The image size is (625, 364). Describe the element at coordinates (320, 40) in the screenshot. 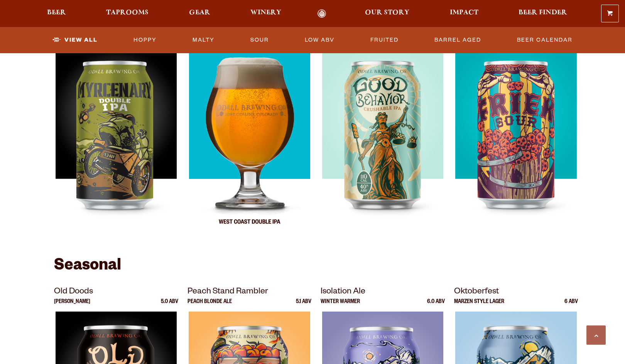

I see `a: Low ABV` at that location.